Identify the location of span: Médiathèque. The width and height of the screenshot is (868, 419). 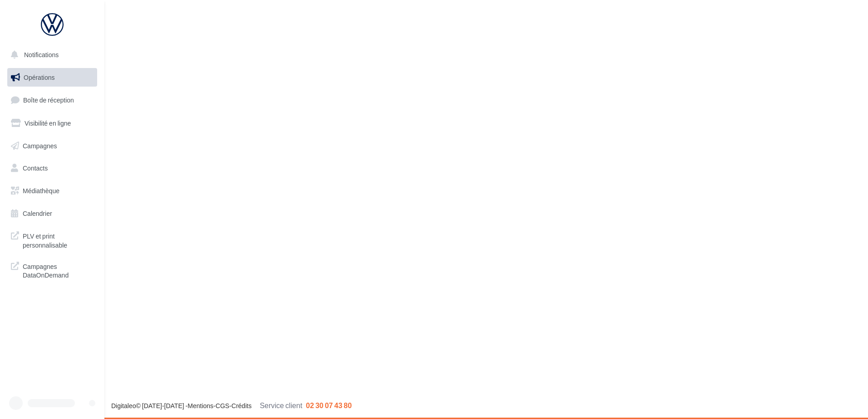
(41, 191).